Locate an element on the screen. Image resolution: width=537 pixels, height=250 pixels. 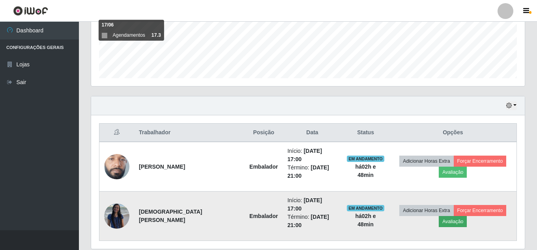
th: Status is located at coordinates (366, 133).